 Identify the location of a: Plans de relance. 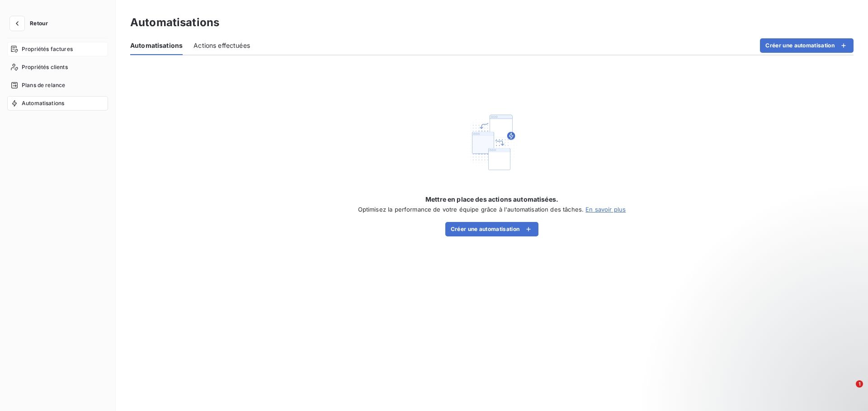
(58, 85).